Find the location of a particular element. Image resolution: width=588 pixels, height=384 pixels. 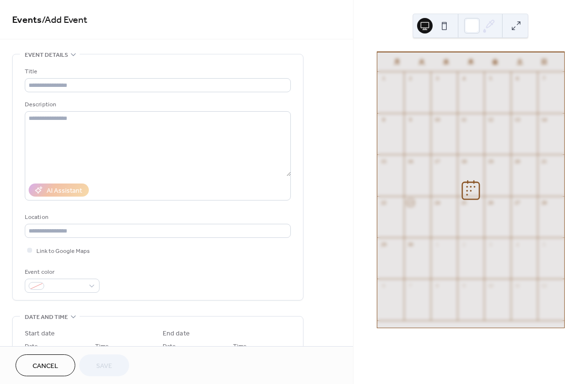

div: 21 is located at coordinates (544, 161).